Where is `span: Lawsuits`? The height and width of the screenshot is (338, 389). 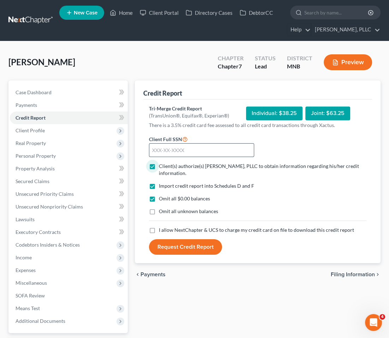 span: Lawsuits is located at coordinates (25, 219).